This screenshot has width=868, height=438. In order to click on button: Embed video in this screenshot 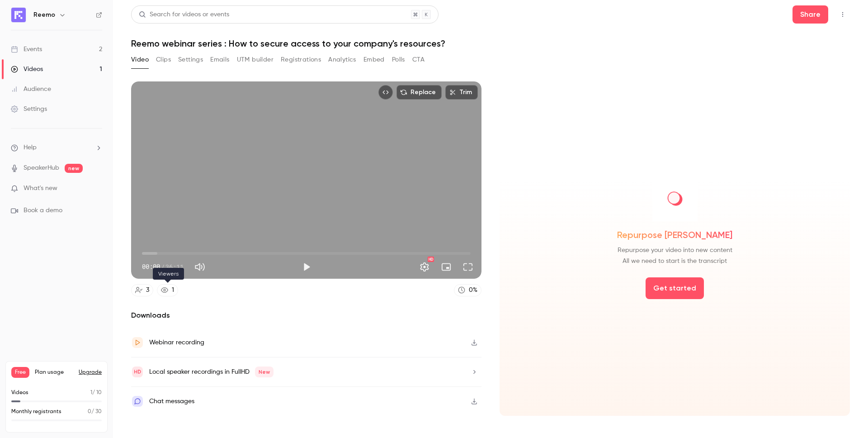, I will do `click(386, 92)`.